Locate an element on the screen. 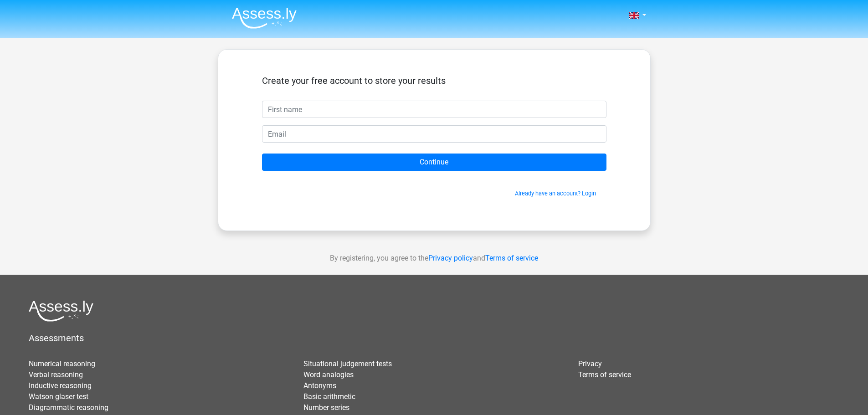 This screenshot has width=868, height=415. a: Diagrammatic reasoning is located at coordinates (68, 407).